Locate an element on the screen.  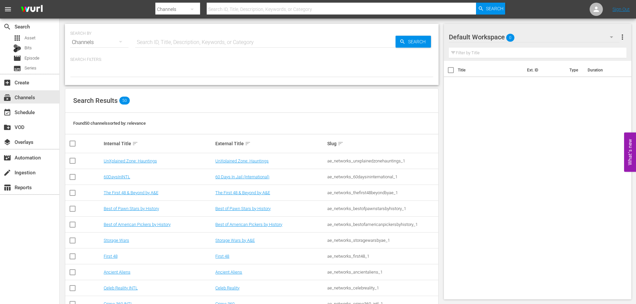
div: ae_networks_ancientaliens_1 is located at coordinates (382, 272).